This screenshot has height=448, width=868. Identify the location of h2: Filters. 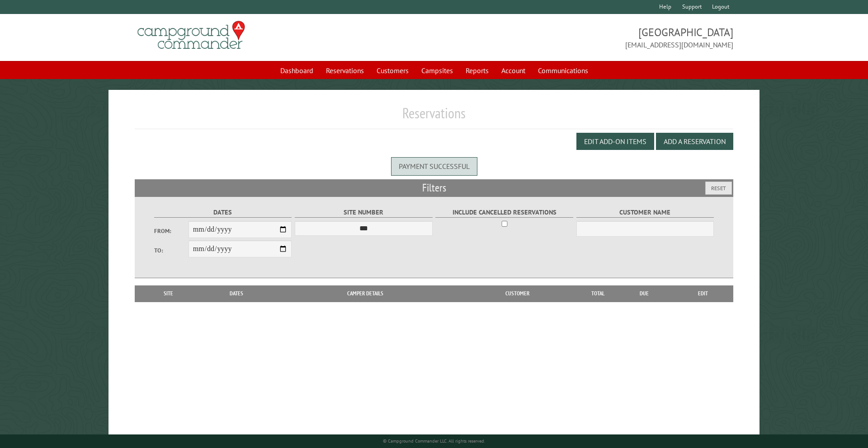
(434, 188).